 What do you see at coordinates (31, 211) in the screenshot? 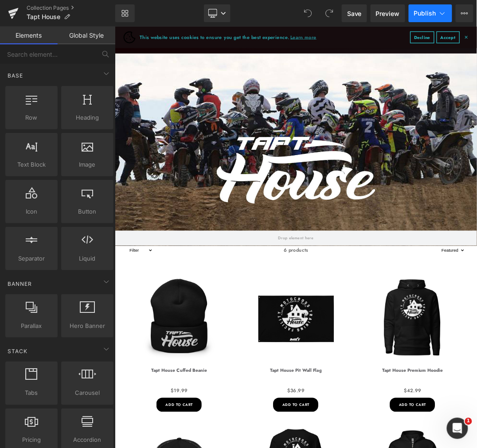
I see `span: Icon` at bounding box center [31, 211].